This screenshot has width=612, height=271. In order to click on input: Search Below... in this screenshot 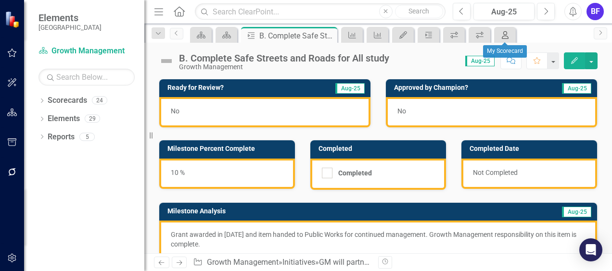, I will do `click(87, 77)`.